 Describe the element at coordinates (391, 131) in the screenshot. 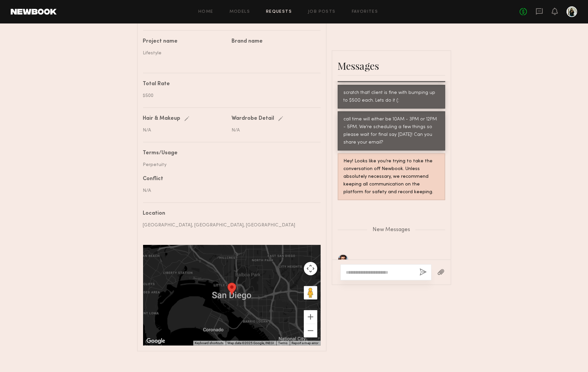

I see `div: call time will either be 10AM - 3PM or 12PM - 5PM. We're scheduling a few things so please wait f...` at that location.